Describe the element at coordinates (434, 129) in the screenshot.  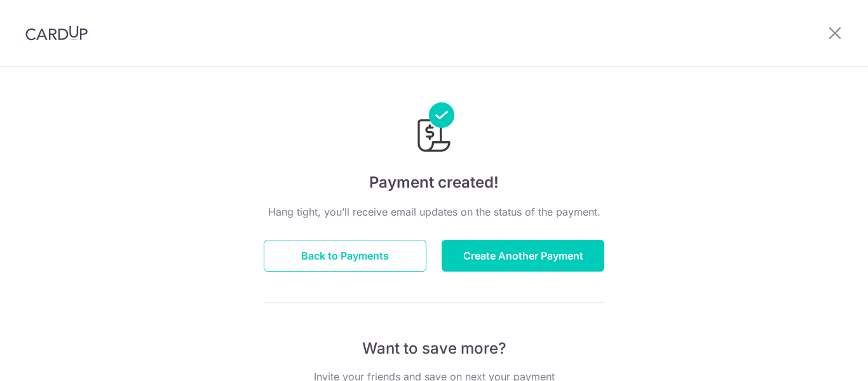
I see `img: Payments` at that location.